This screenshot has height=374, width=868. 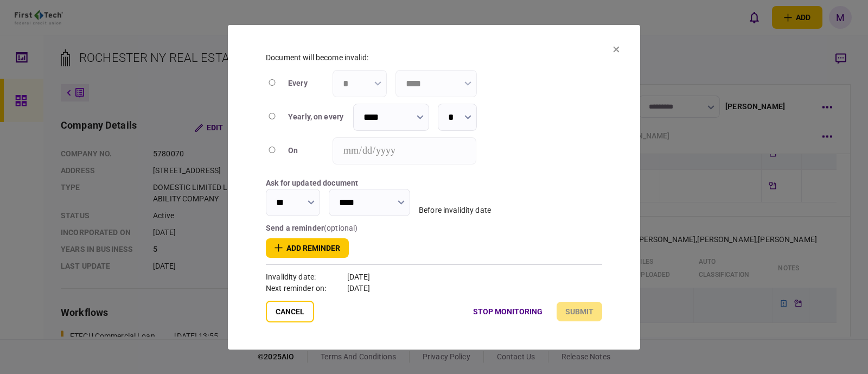 I want to click on div: invalidity date:, so click(x=307, y=277).